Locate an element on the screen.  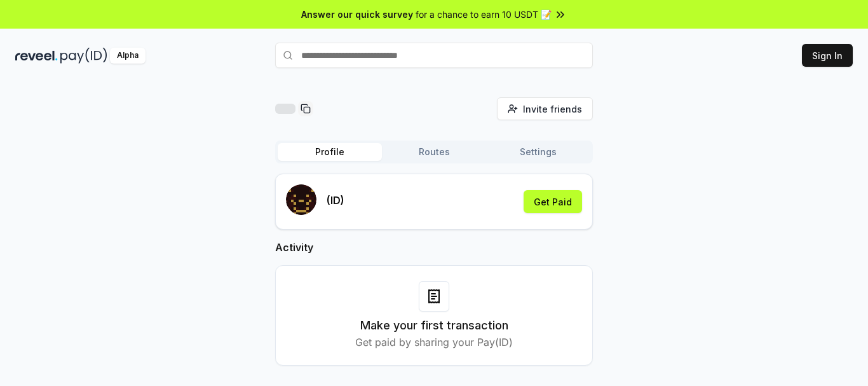
span: Answer our quick survey is located at coordinates (357, 14).